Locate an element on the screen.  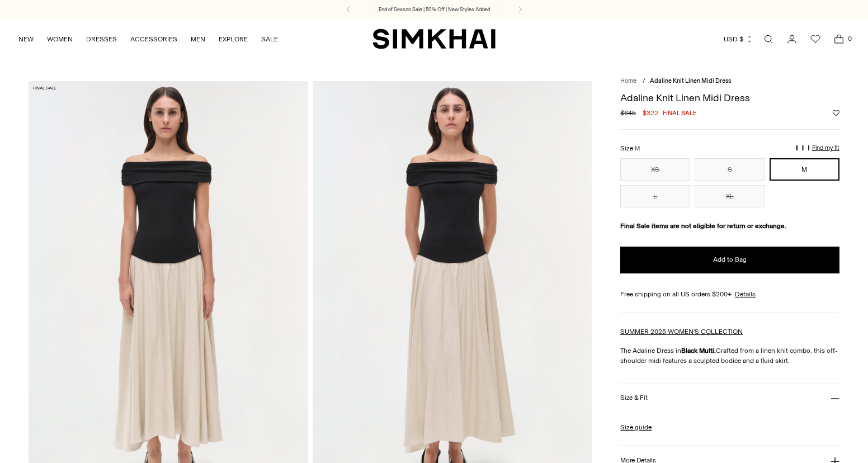
a: DRESSES is located at coordinates (101, 39).